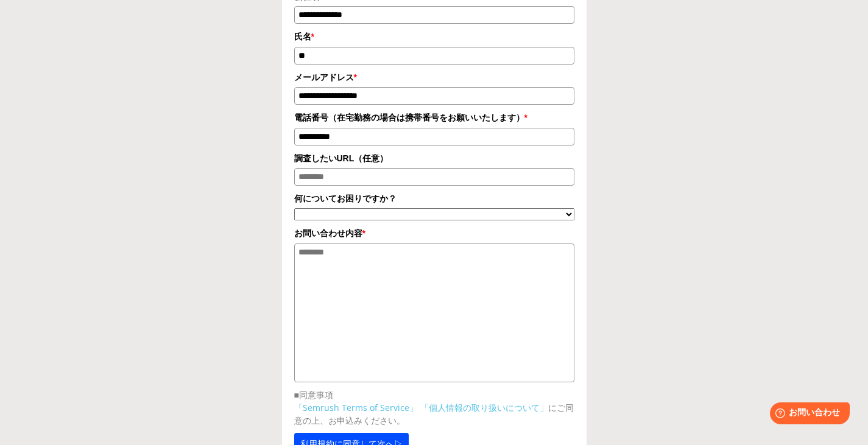 The image size is (868, 445). I want to click on label: 電話番号（在宅勤務の場合は携帯番号をお願いいたします）, so click(434, 117).